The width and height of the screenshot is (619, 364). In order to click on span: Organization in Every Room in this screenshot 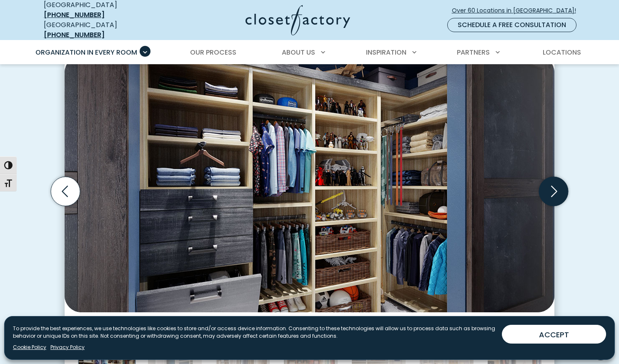, I will do `click(86, 52)`.